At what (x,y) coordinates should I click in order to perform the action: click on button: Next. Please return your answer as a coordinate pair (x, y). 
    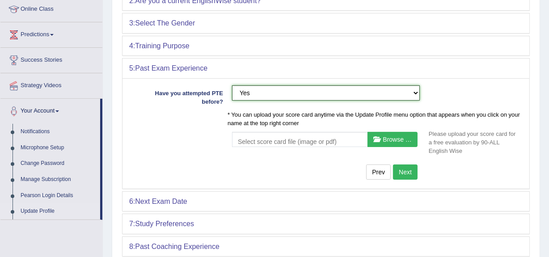
    Looking at the image, I should click on (405, 172).